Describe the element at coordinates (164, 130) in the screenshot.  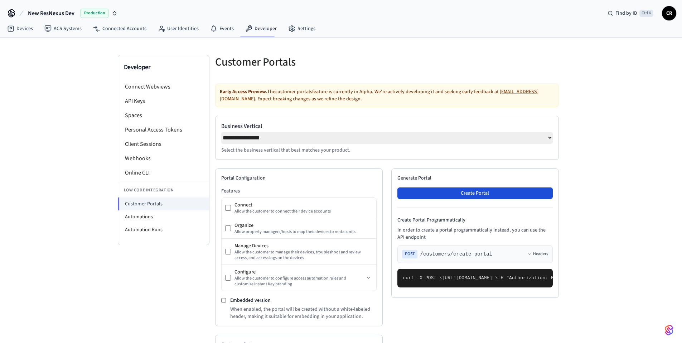
I see `li: Personal Access Tokens` at that location.